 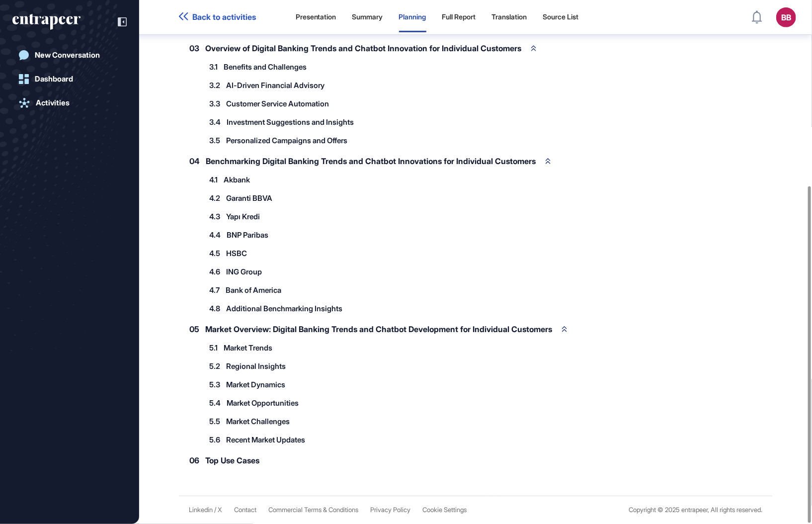 What do you see at coordinates (215, 439) in the screenshot?
I see `span: 5.6` at bounding box center [215, 439].